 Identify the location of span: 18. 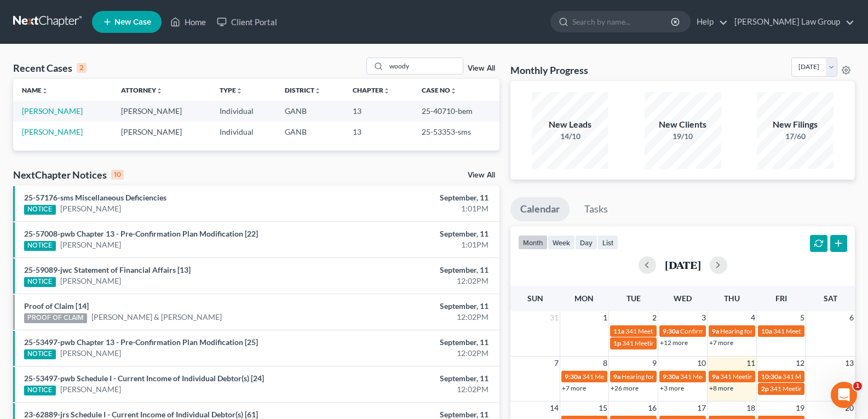
(751, 408).